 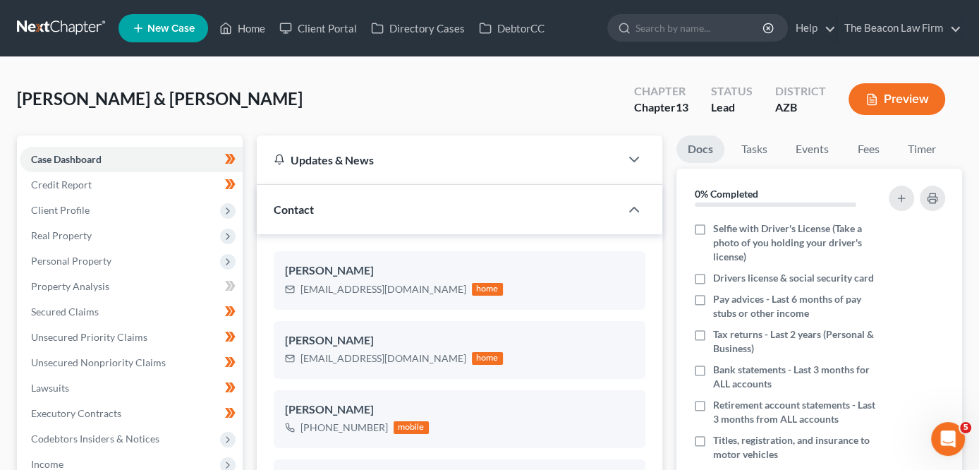 What do you see at coordinates (701, 149) in the screenshot?
I see `a: Docs` at bounding box center [701, 149].